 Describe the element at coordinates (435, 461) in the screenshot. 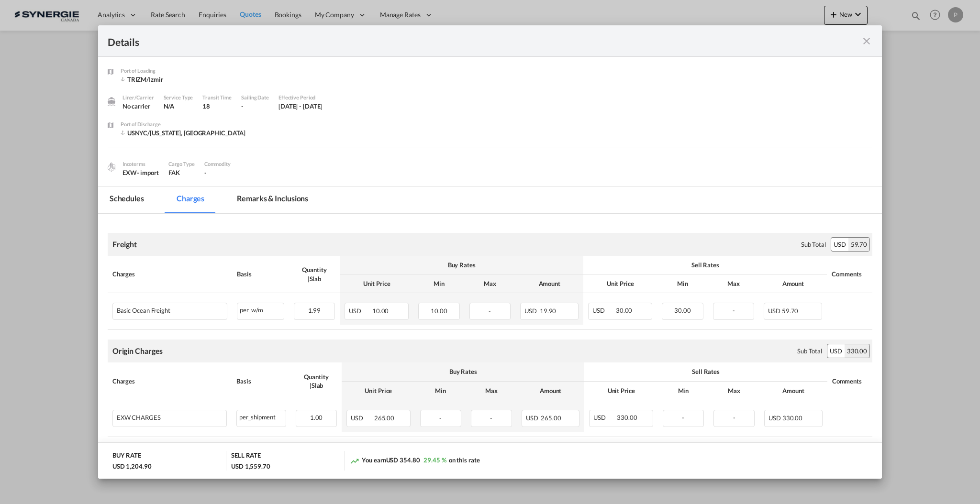

I see `span: 29.45 %` at that location.